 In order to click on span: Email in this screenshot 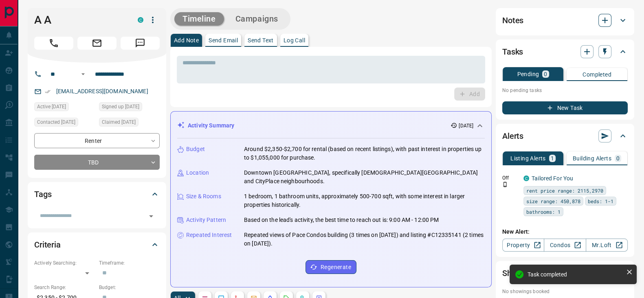, I will do `click(97, 43)`.